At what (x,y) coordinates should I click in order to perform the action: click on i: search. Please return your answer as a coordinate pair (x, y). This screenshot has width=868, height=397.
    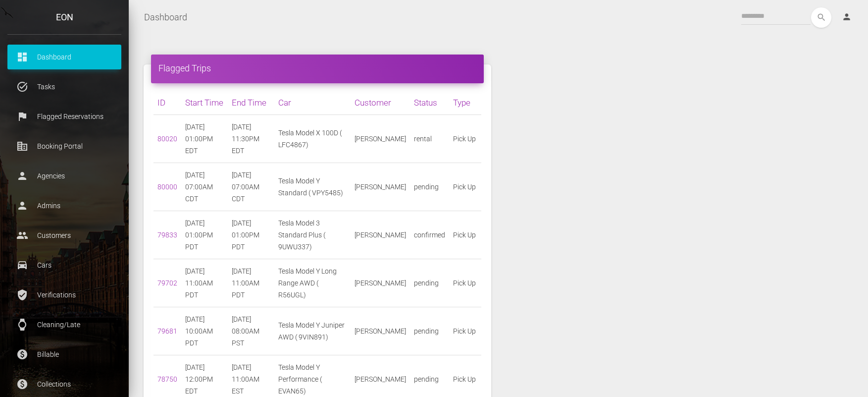
    Looking at the image, I should click on (821, 17).